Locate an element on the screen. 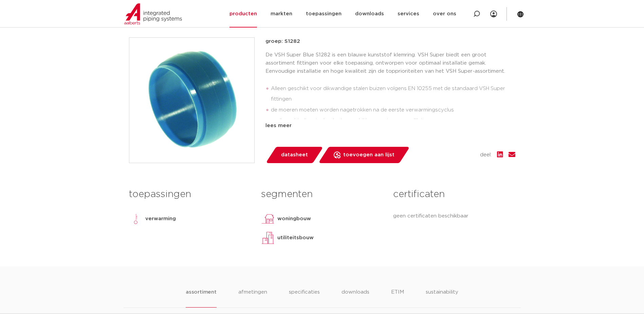  li: afmetingen is located at coordinates (253, 298).